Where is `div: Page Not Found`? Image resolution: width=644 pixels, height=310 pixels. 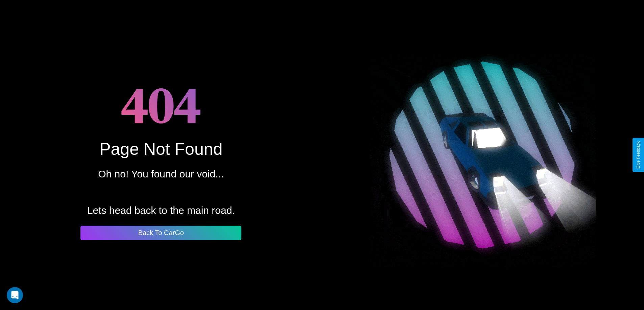
div: Page Not Found is located at coordinates (161, 149).